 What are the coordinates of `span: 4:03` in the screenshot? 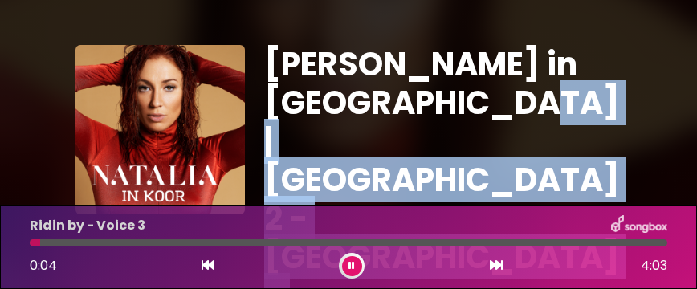 It's located at (654, 266).